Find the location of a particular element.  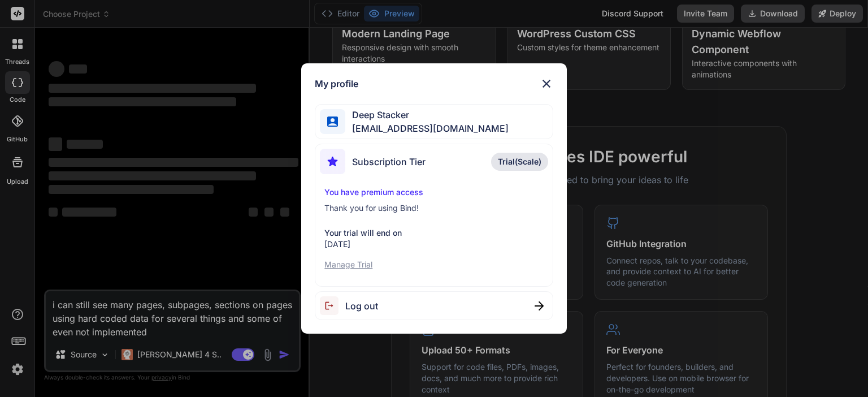

span: Subscription Tier is located at coordinates (389, 162).